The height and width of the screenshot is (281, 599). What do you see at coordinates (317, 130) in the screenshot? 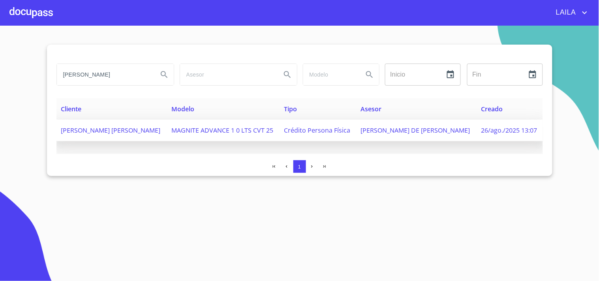
I see `span: Crédito Persona Física` at bounding box center [317, 130].